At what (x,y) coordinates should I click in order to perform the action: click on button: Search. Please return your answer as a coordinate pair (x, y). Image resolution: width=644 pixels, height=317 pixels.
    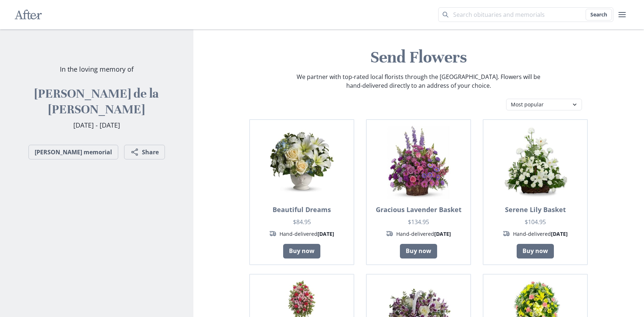
    Looking at the image, I should click on (599, 14).